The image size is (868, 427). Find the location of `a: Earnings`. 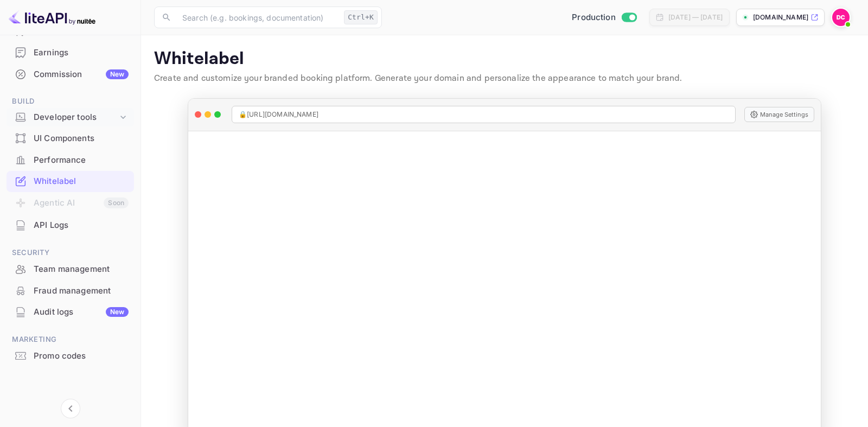

a: Earnings is located at coordinates (70, 52).